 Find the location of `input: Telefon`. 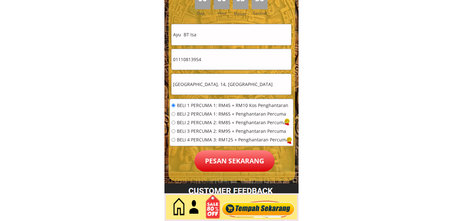

input: Telefon is located at coordinates (231, 59).